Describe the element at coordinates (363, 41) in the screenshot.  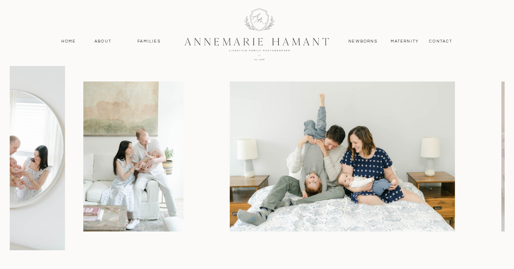
I see `a: Newborns` at that location.